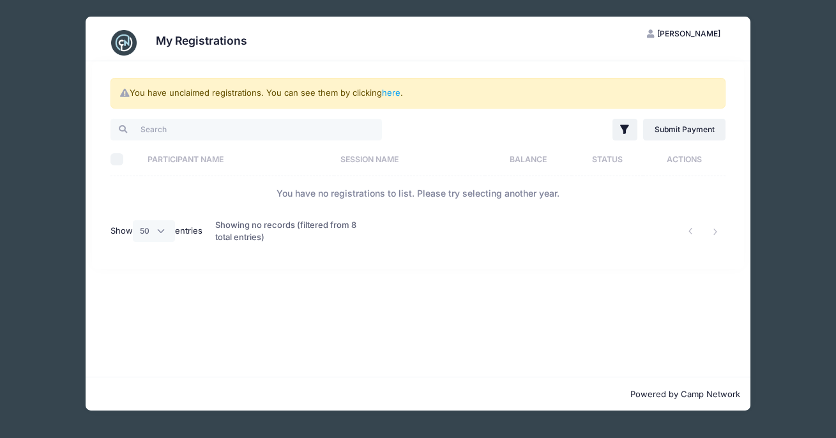 The height and width of the screenshot is (438, 836). What do you see at coordinates (528, 159) in the screenshot?
I see `th: Balance: activate to sort column ascending` at bounding box center [528, 159].